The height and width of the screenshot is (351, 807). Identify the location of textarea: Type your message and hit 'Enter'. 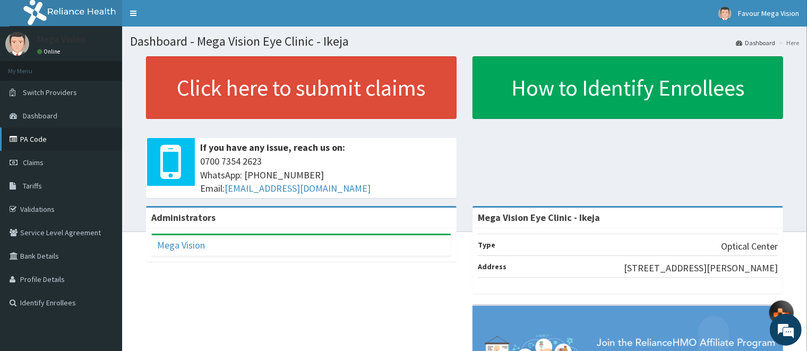
(104, 255).